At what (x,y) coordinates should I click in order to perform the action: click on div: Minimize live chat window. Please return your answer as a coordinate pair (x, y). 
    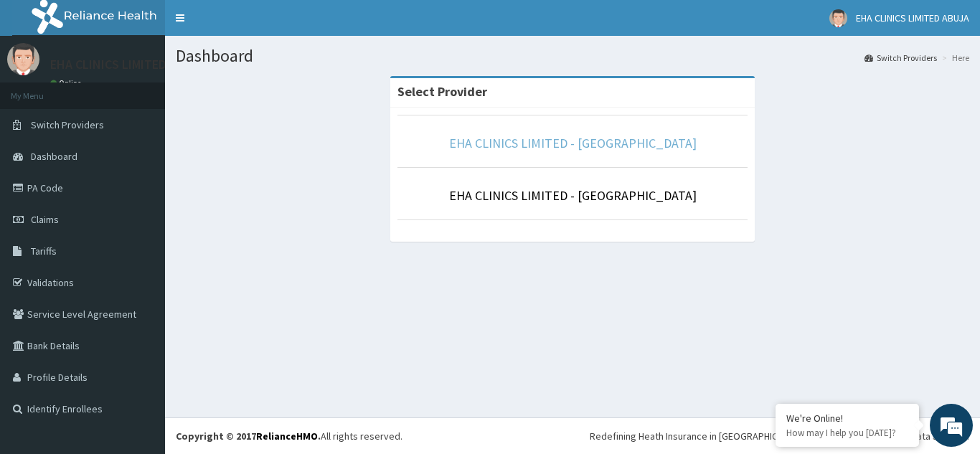
    Looking at the image, I should click on (253, 25).